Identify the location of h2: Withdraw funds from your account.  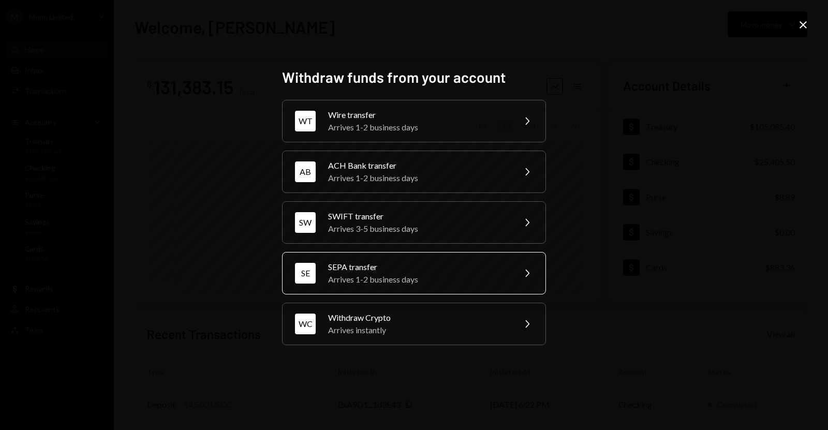
(414, 77).